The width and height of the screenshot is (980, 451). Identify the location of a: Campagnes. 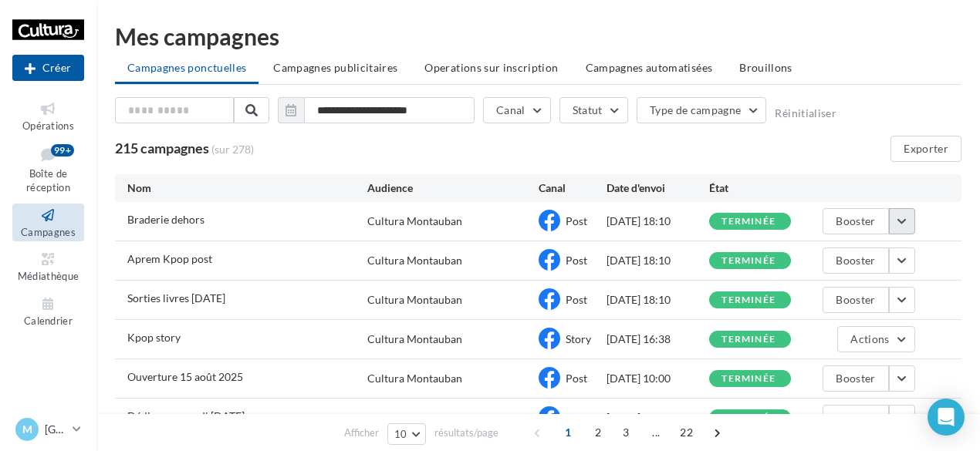
(48, 222).